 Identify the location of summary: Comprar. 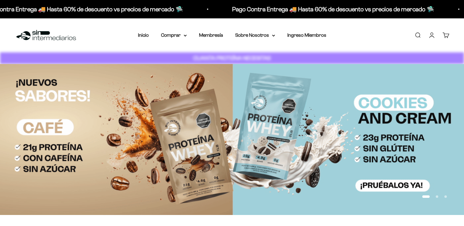
(174, 35).